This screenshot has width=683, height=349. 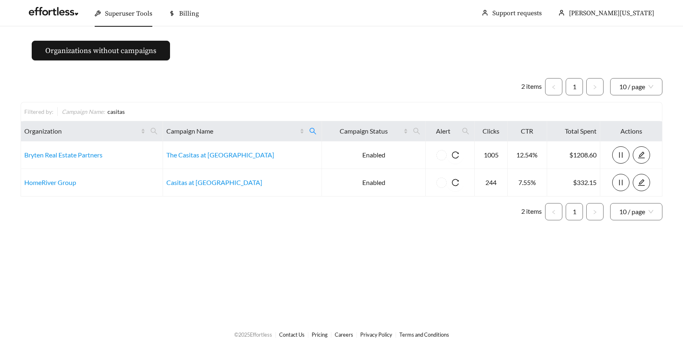 What do you see at coordinates (574, 183) in the screenshot?
I see `td: $332.15` at bounding box center [574, 183].